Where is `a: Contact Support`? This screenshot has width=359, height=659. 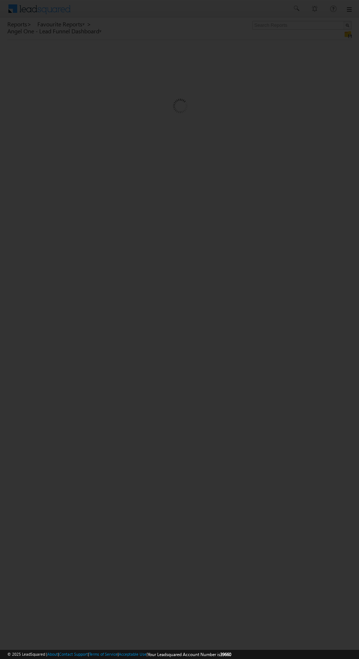 a: Contact Support is located at coordinates (73, 654).